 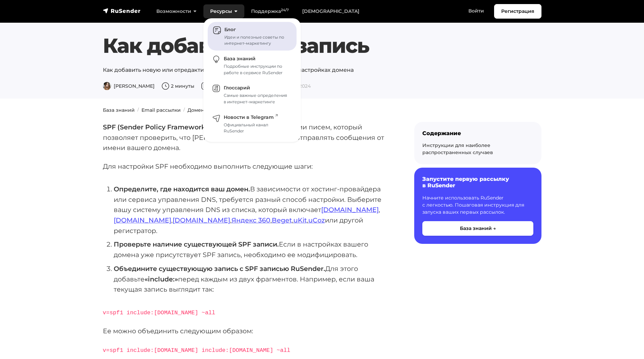 I want to click on div: Идеи и полезные советы по интернет–маркетингу, so click(x=256, y=41).